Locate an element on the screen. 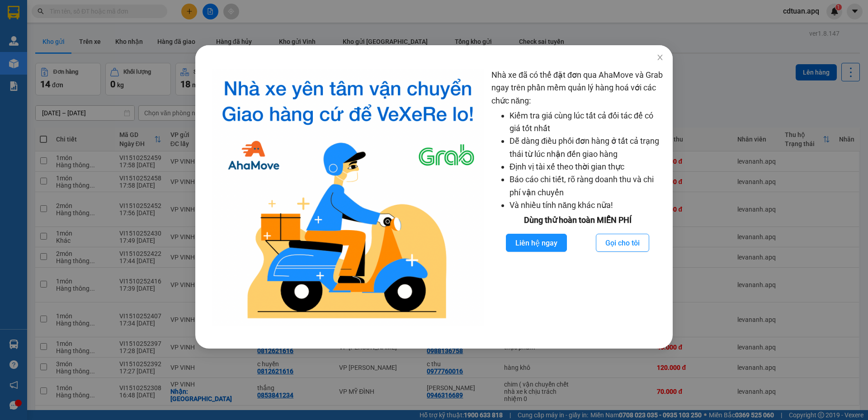 This screenshot has width=868, height=420. div: Dùng thử hoàn toàn MIỄN PHÍ is located at coordinates (578, 220).